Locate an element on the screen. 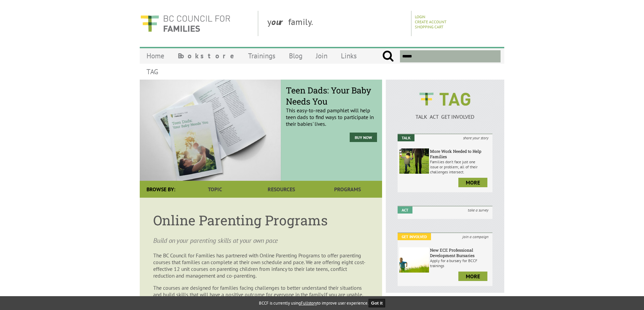 This screenshot has height=310, width=644. a: Shopping Cart is located at coordinates (429, 27).